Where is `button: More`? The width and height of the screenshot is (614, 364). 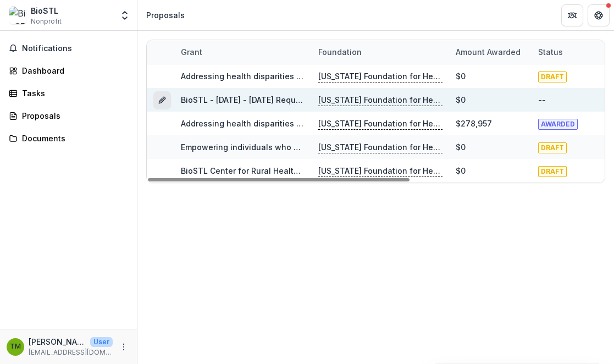
button: More is located at coordinates (124, 347).